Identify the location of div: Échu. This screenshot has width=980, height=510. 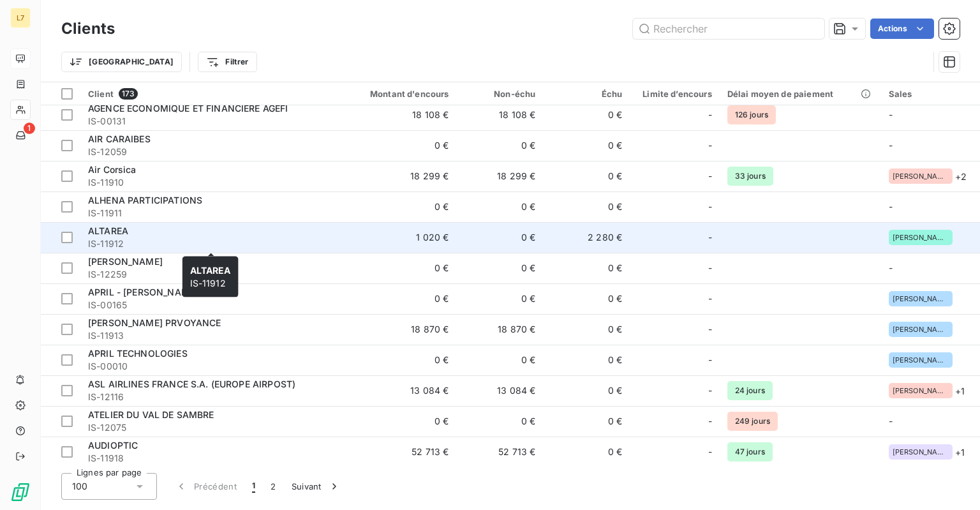
(587, 94).